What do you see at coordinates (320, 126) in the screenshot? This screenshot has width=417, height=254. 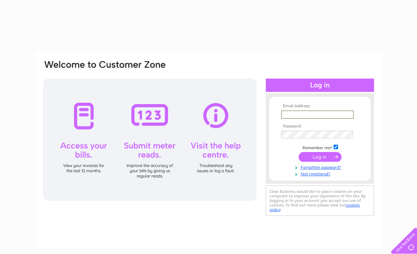 I see `th: Password:` at bounding box center [320, 126].